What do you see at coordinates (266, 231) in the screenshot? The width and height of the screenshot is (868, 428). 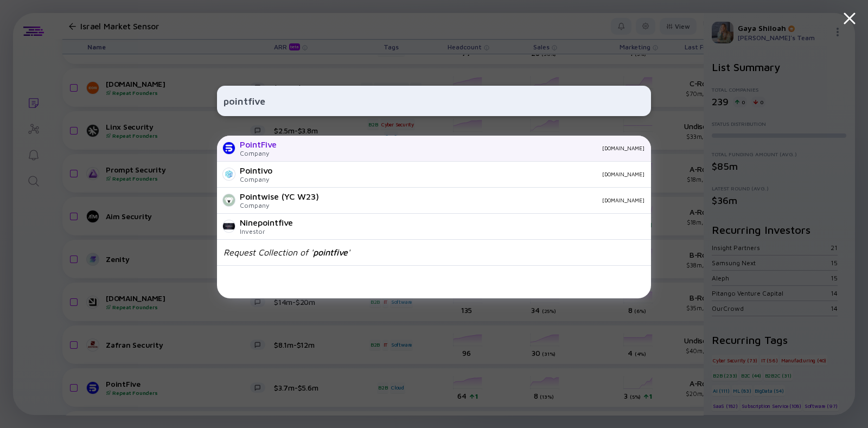 I see `div: Investor` at bounding box center [266, 231].